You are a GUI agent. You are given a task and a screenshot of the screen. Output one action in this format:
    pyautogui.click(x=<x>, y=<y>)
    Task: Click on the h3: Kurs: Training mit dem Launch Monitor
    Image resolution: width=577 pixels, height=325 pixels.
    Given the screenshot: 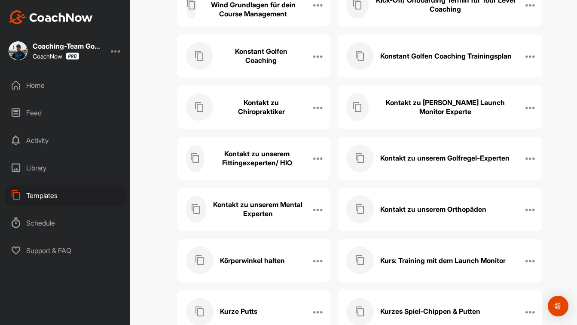 What is the action you would take?
    pyautogui.click(x=443, y=260)
    